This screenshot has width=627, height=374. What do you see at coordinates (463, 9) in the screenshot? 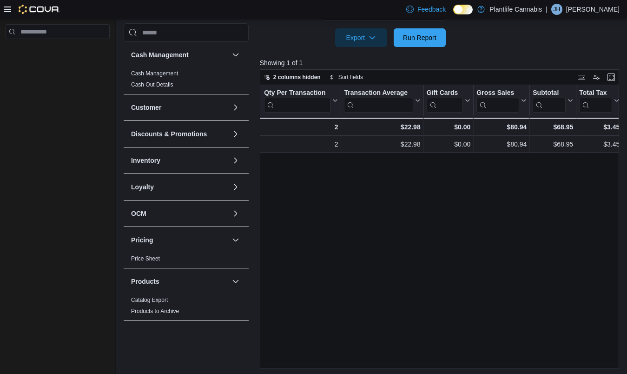
I see `input: Dark Mode` at bounding box center [463, 9].